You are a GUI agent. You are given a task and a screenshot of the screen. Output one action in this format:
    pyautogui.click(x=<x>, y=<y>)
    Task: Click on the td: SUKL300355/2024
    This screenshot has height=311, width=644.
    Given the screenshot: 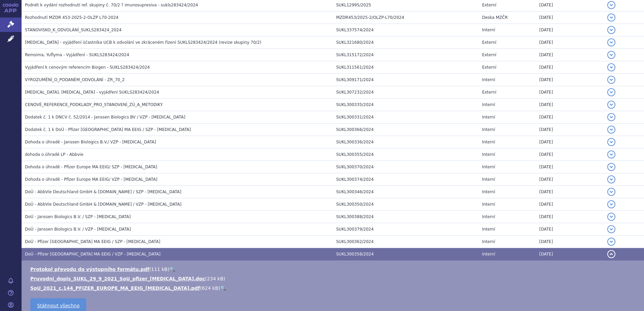 What is the action you would take?
    pyautogui.click(x=406, y=155)
    